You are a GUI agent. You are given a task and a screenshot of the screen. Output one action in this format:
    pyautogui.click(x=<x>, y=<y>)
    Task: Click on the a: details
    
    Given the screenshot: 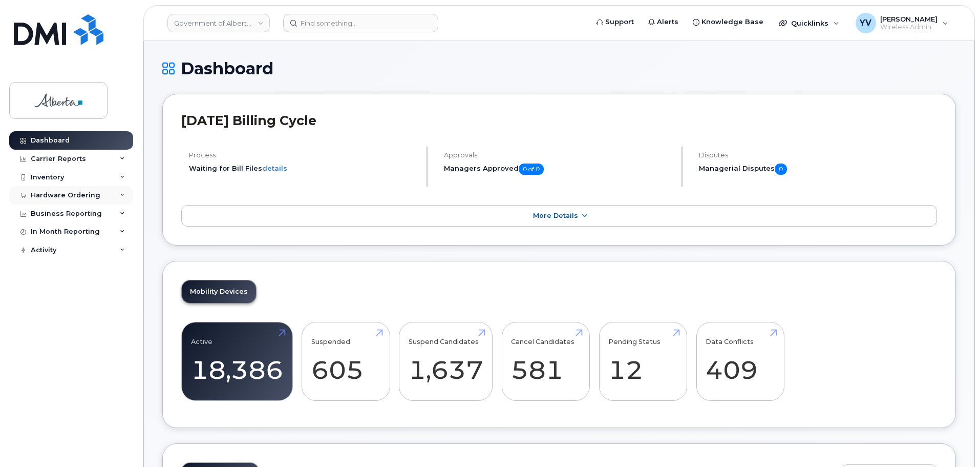 What is the action you would take?
    pyautogui.click(x=274, y=168)
    